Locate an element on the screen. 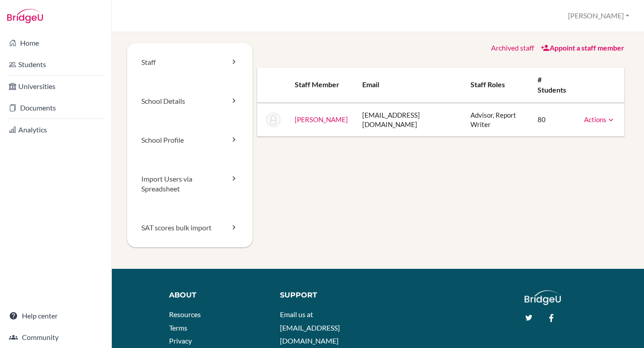  a: Privacy is located at coordinates (180, 341).